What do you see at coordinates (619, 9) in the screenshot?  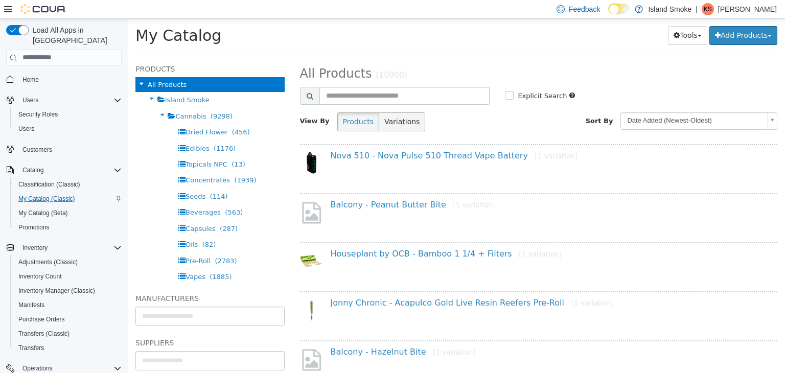 I see `input: Dark Mode` at bounding box center [619, 9].